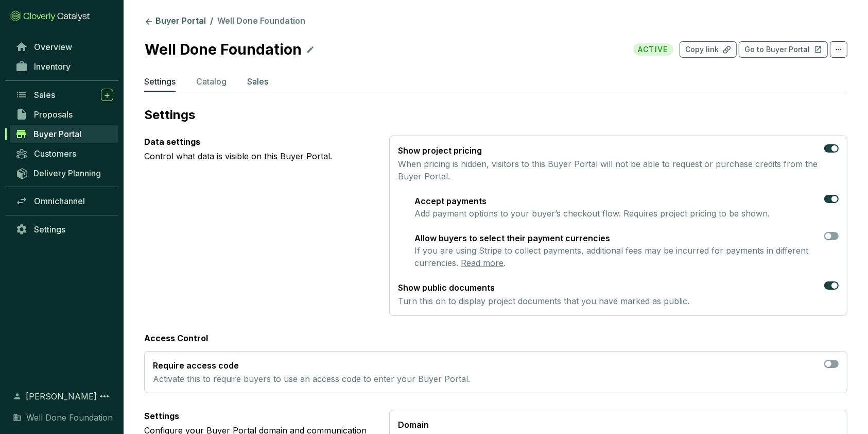 The image size is (868, 434). I want to click on a: Overview, so click(65, 47).